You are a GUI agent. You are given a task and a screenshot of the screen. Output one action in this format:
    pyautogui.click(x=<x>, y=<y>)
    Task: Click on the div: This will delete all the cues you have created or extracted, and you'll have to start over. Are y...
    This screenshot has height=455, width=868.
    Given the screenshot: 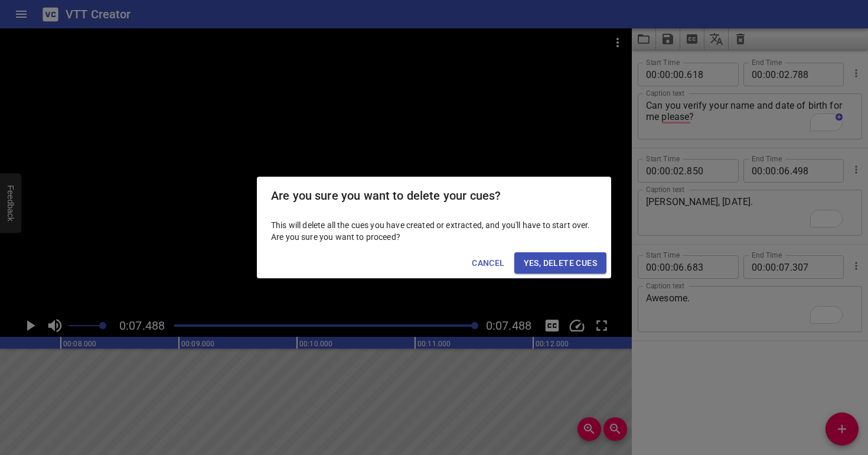 What is the action you would take?
    pyautogui.click(x=434, y=231)
    